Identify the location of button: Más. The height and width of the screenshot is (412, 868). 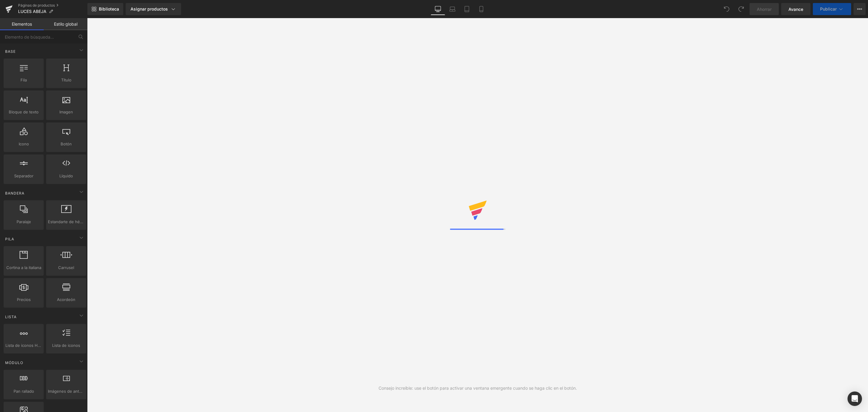
(860, 9).